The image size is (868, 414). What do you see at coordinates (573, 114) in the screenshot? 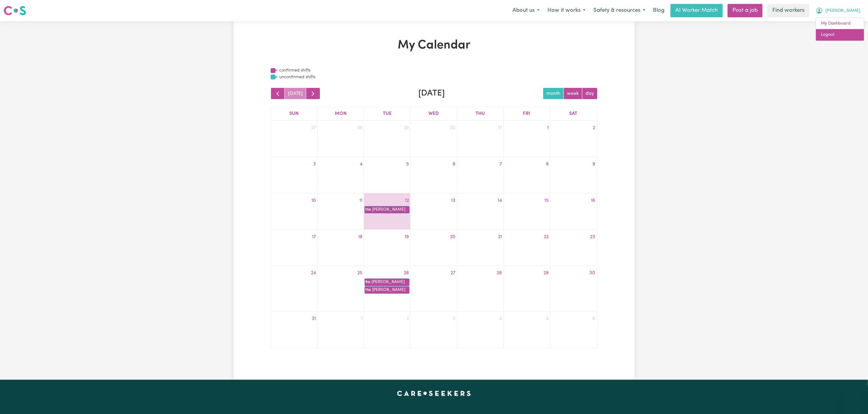
I see `a: Saturday` at bounding box center [573, 114].